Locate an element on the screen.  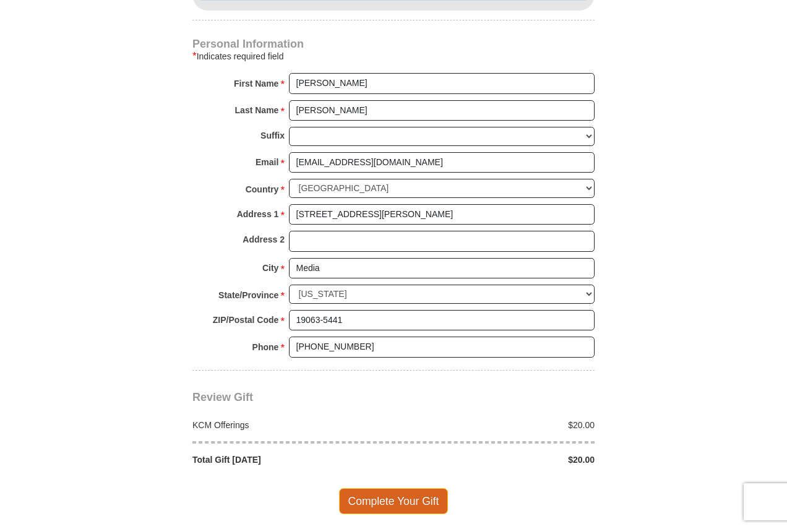
h4: Personal Information is located at coordinates (393, 44).